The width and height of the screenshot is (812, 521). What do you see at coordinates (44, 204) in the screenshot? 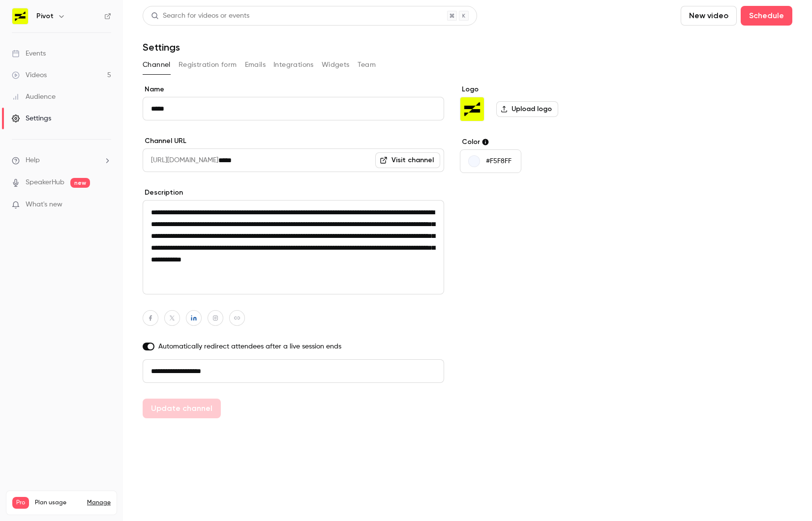
I see `span: What's new` at bounding box center [44, 204].